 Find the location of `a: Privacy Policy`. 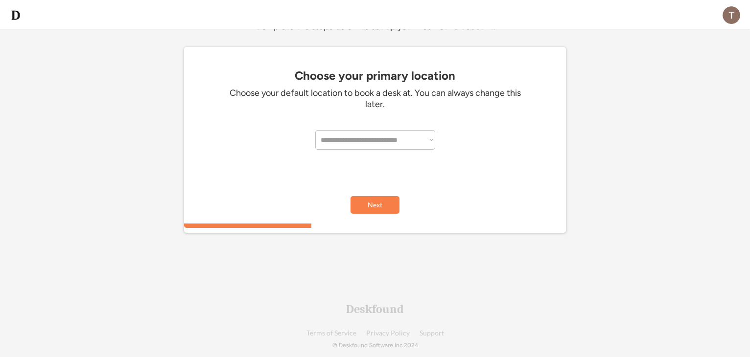

a: Privacy Policy is located at coordinates (388, 334).